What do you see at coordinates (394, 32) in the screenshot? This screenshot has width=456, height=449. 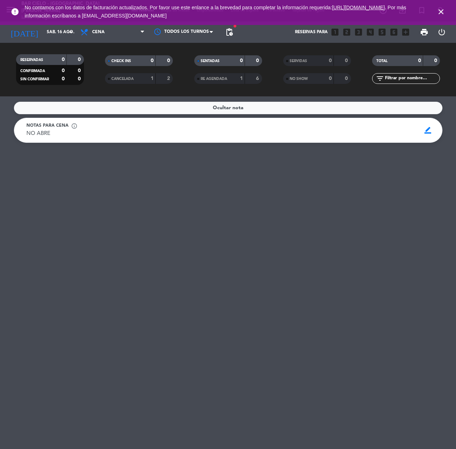 I see `i: looks_6` at bounding box center [394, 32].